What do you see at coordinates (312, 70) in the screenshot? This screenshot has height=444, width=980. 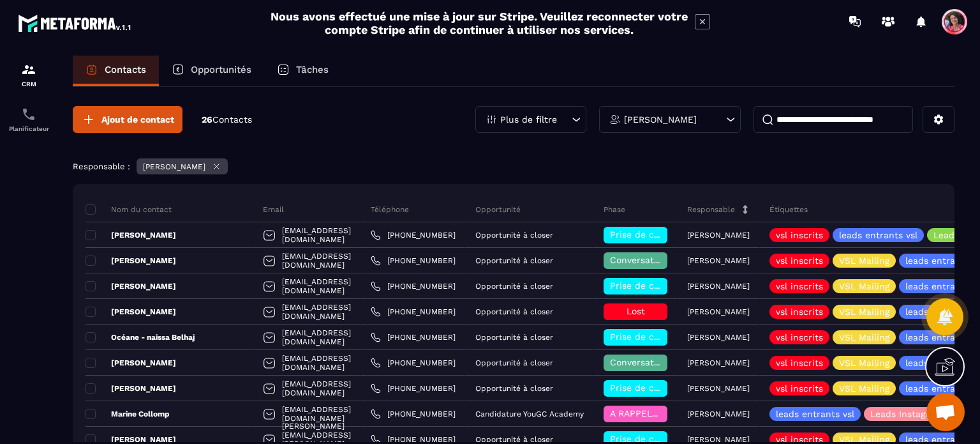 I see `p: Tâches` at bounding box center [312, 70].